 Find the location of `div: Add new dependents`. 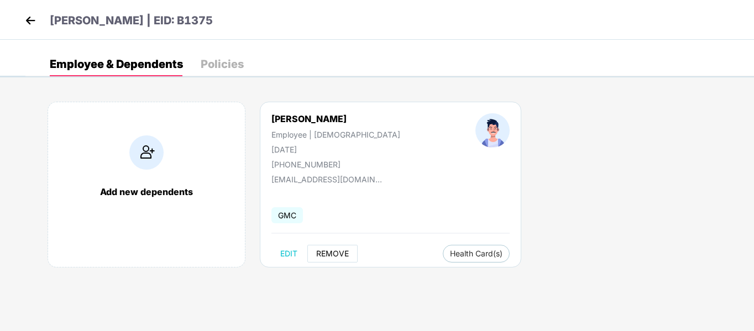

div: Add new dependents is located at coordinates (147, 192).